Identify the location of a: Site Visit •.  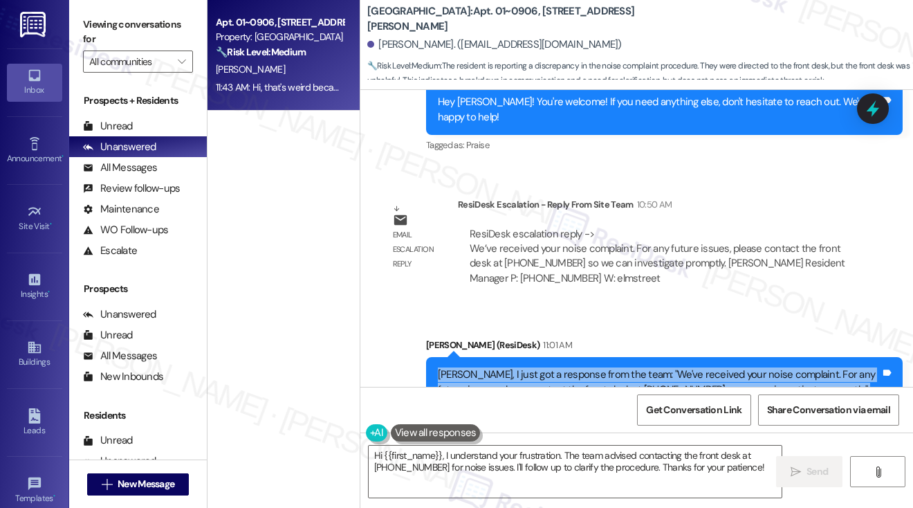
(35, 219).